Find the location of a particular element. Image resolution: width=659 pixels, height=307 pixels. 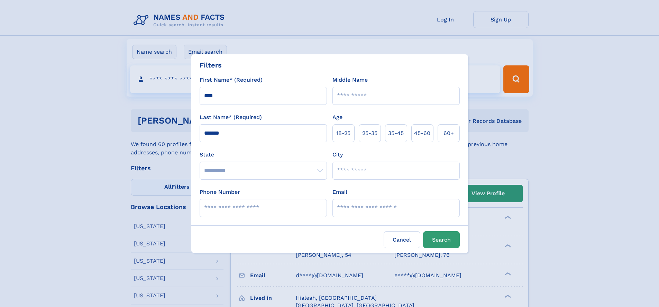

span: 45‑60 is located at coordinates (422, 133).